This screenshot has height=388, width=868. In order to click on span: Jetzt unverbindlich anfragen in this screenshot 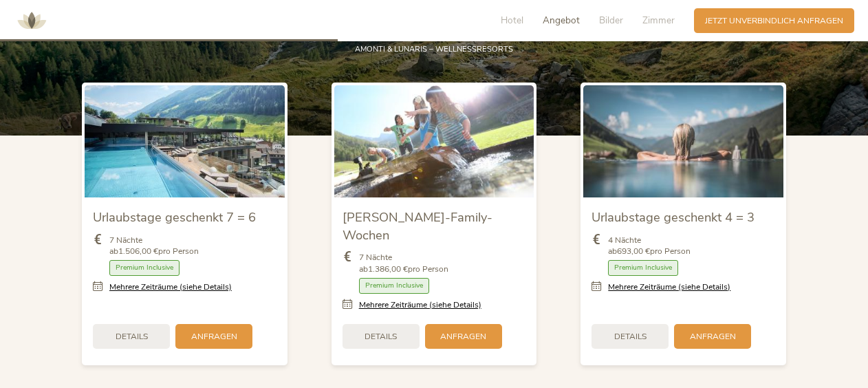, I will do `click(774, 20)`.